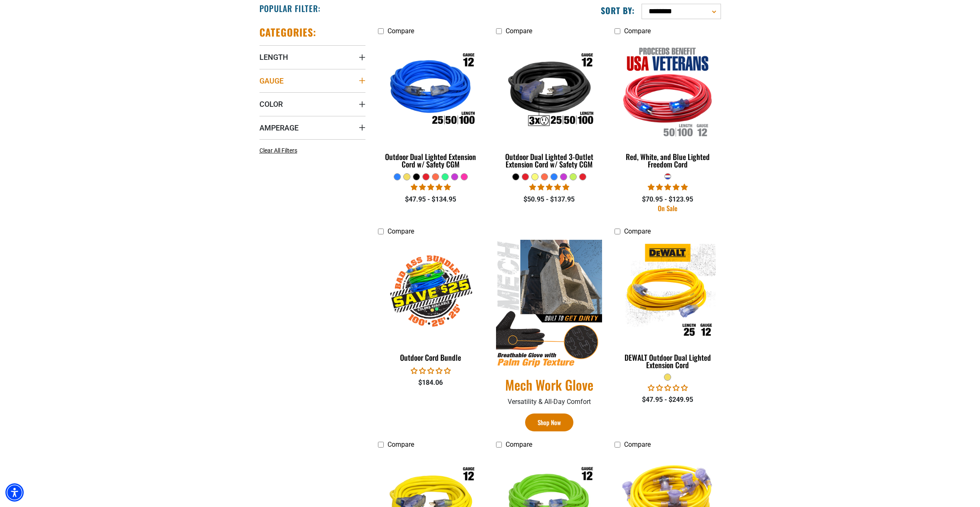  I want to click on div: $47.95 - $134.95, so click(431, 199).